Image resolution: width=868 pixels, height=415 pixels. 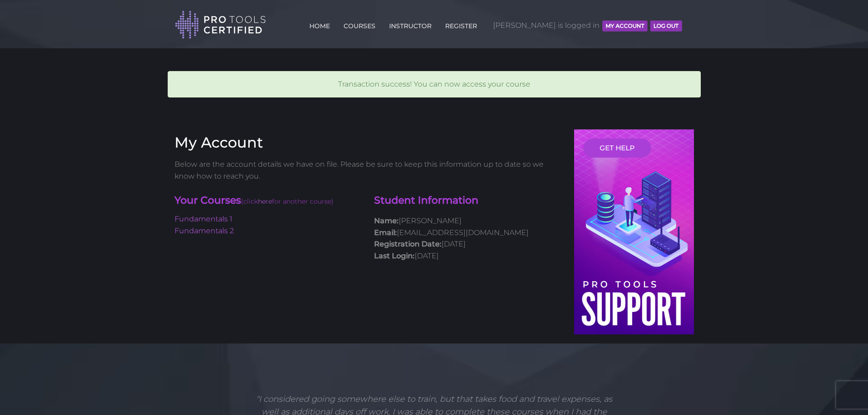 I want to click on a: HOME, so click(x=319, y=24).